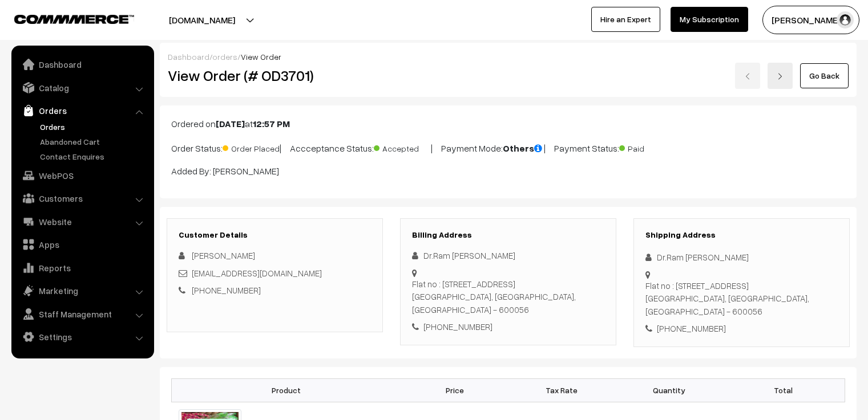 This screenshot has width=868, height=420. What do you see at coordinates (82, 222) in the screenshot?
I see `a: Website` at bounding box center [82, 222].